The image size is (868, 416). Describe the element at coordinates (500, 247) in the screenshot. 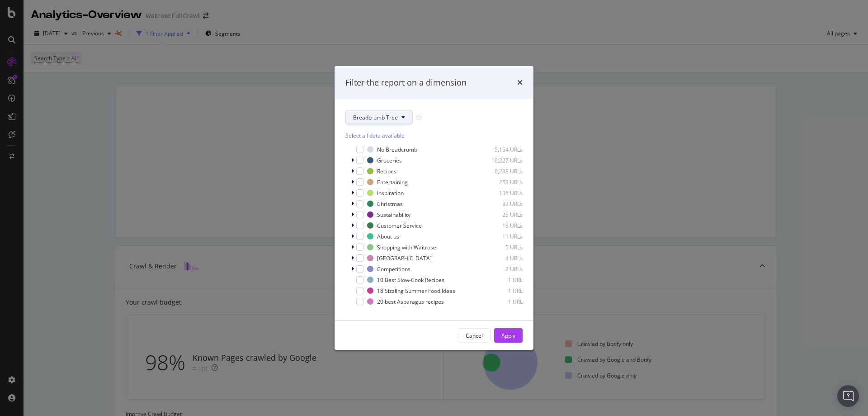

I see `div: 5 URLs` at that location.